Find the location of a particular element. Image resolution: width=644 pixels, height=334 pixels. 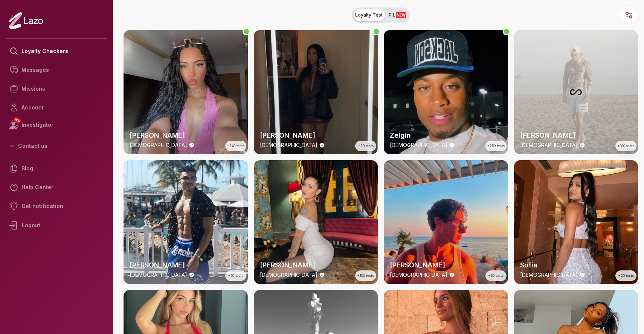

a: Blog is located at coordinates (57, 168).